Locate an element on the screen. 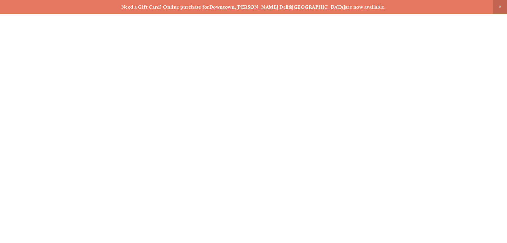  strong: Need a Gift Card? Online purchase for is located at coordinates (165, 7).